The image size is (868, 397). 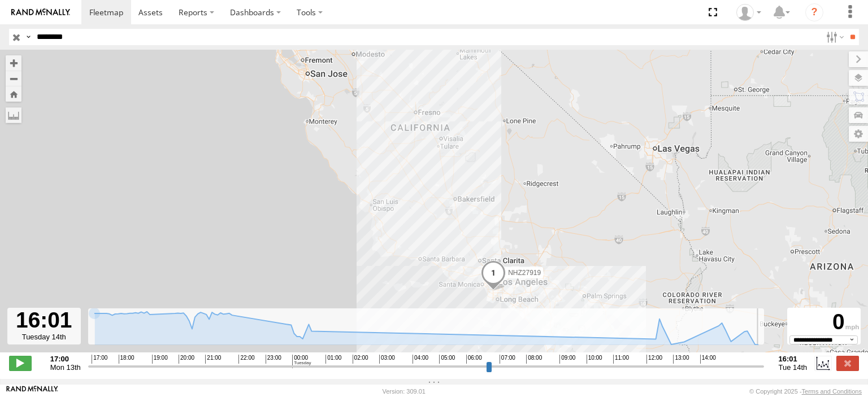 What do you see at coordinates (213, 359) in the screenshot?
I see `span: 21:00` at bounding box center [213, 359].